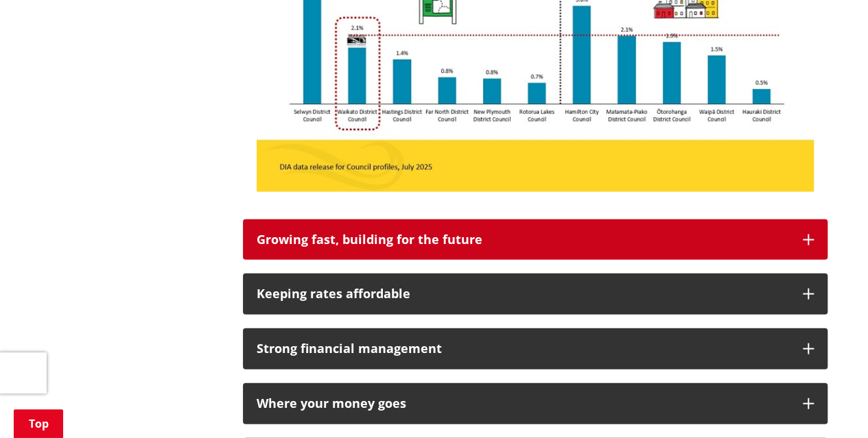  I want to click on button: Strong financial management, so click(535, 348).